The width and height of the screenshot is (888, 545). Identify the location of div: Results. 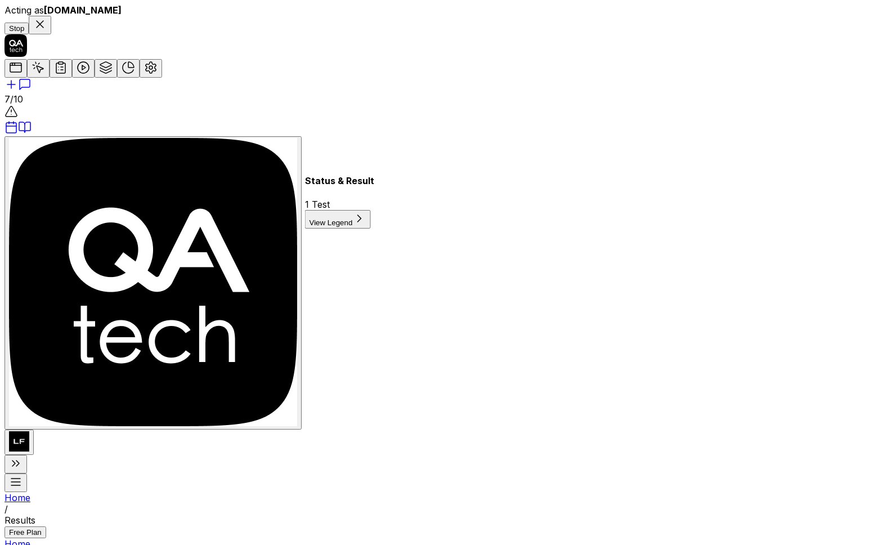
(145, 520).